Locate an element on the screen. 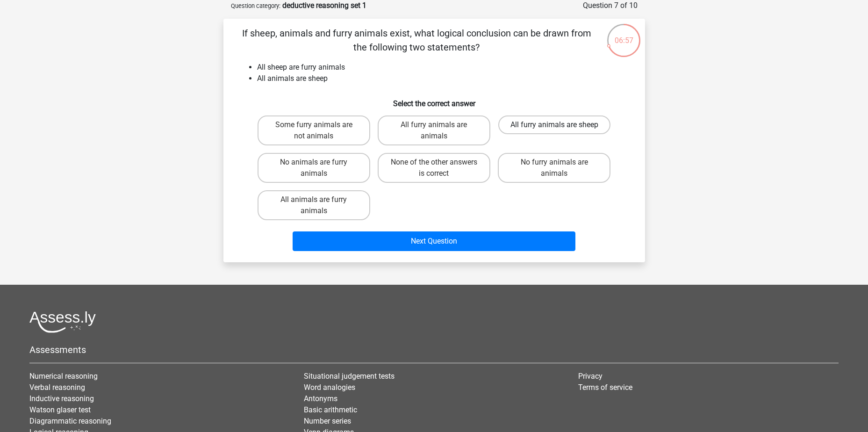 Image resolution: width=868 pixels, height=432 pixels. small: Question category: is located at coordinates (256, 5).